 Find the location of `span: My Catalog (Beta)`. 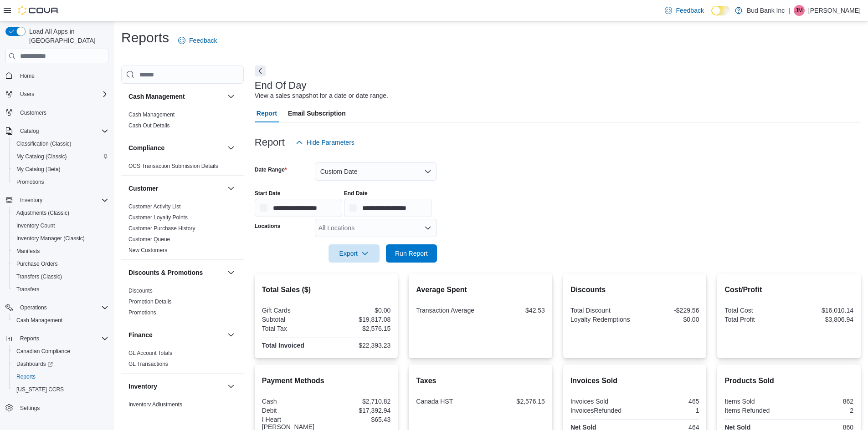

span: My Catalog (Beta) is located at coordinates (38, 169).